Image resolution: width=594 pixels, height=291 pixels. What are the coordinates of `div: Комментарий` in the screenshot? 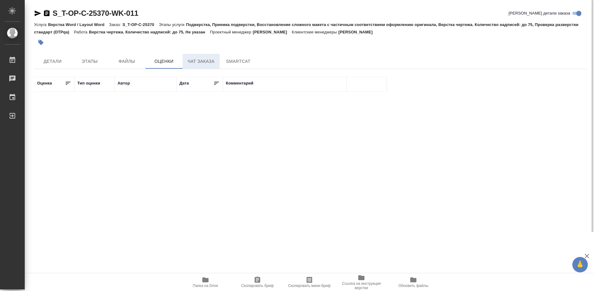 It's located at (239, 83).